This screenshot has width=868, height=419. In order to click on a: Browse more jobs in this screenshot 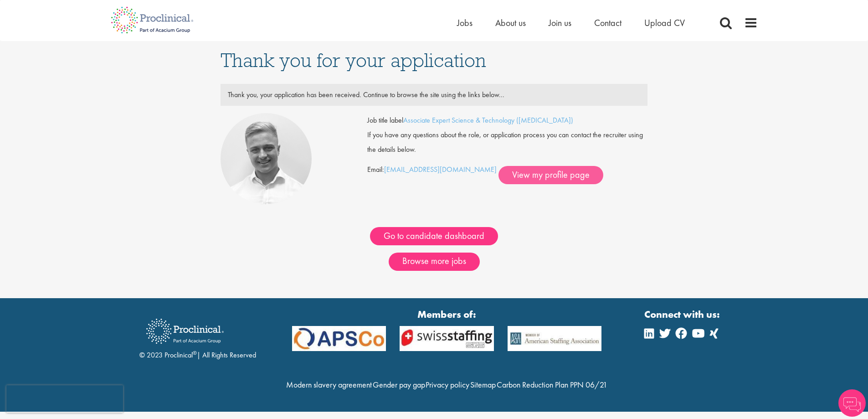, I will do `click(434, 262)`.